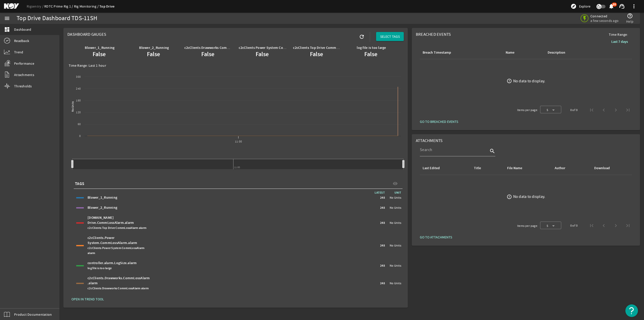 The height and width of the screenshot is (320, 644). I want to click on span: Help, so click(629, 21).